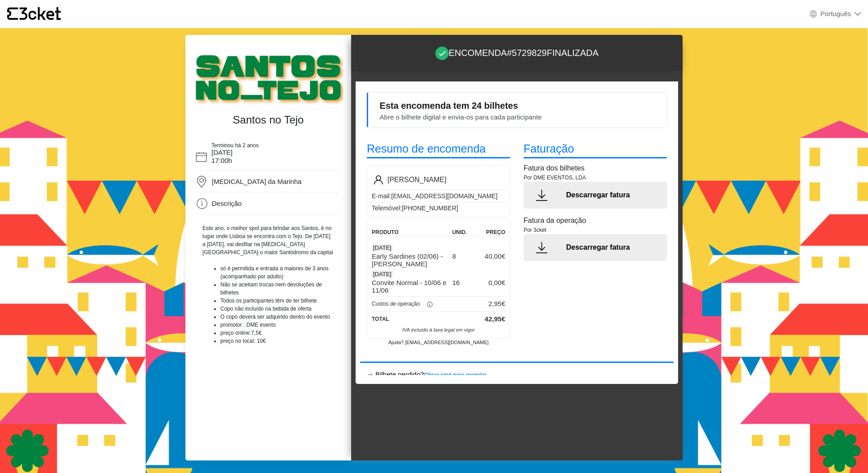 This screenshot has height=473, width=868. Describe the element at coordinates (429, 304) in the screenshot. I see `button: ⓘ` at that location.